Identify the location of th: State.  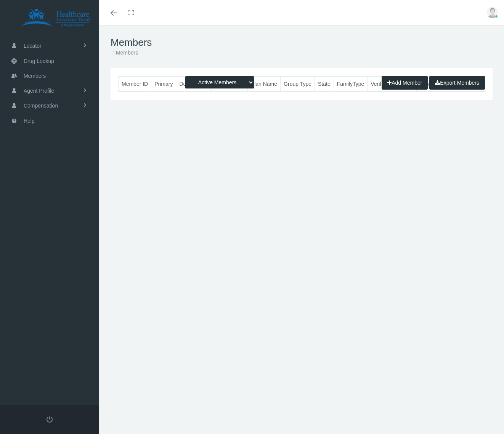
(324, 83).